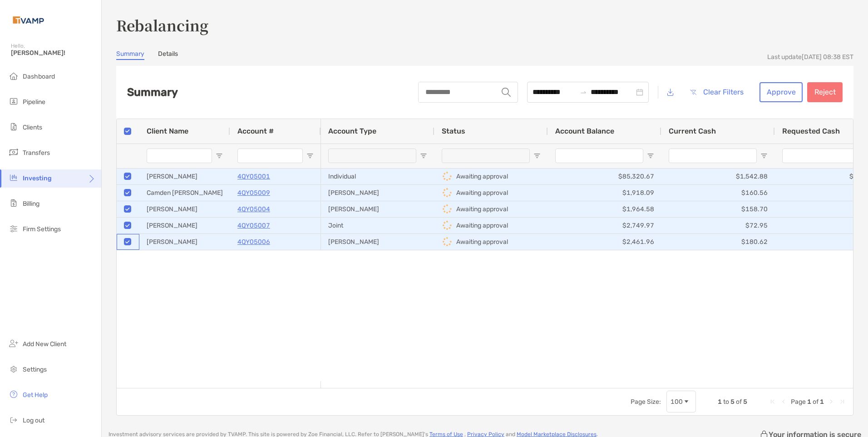 This screenshot has height=437, width=868. Describe the element at coordinates (254, 225) in the screenshot. I see `p: 4QY05007` at that location.